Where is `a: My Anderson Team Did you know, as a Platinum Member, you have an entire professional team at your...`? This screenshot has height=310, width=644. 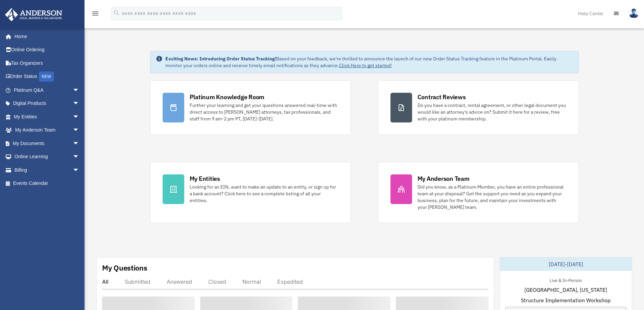
a: My Anderson Team Did you know, as a Platinum Member, you have an entire professional team at your... is located at coordinates (478, 193).